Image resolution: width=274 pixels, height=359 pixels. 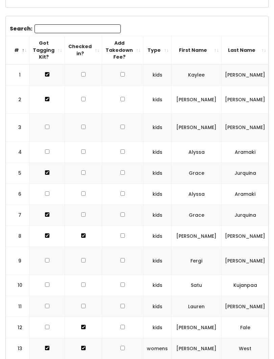 What do you see at coordinates (197, 285) in the screenshot?
I see `td: Satu` at bounding box center [197, 285].